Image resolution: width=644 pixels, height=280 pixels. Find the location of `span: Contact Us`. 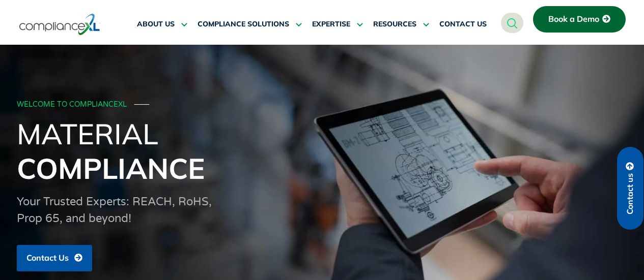

span: Contact Us is located at coordinates (47, 259).